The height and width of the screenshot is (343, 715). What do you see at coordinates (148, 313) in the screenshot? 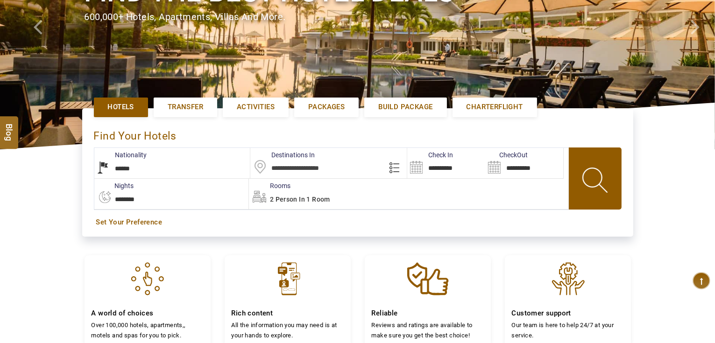
I see `h4: A world of choices` at bounding box center [148, 313].